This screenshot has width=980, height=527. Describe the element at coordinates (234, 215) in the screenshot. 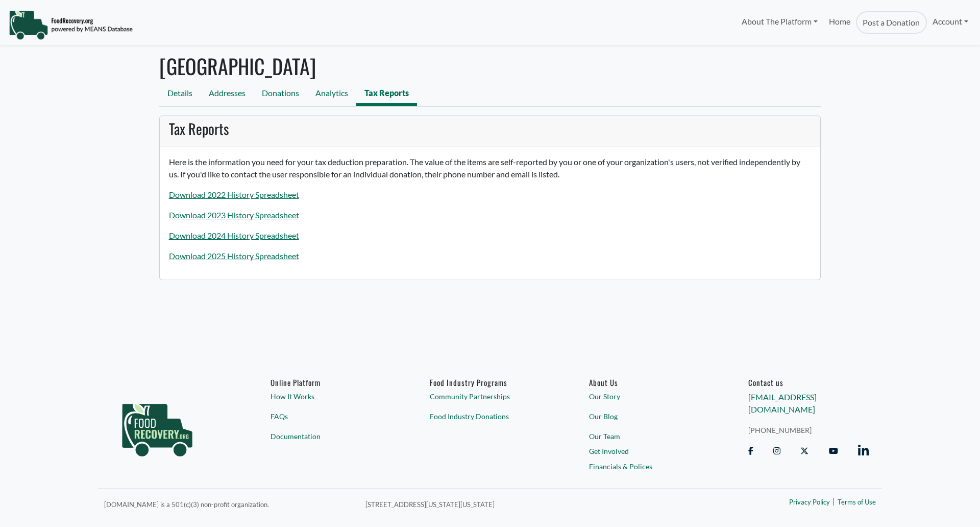

I see `a: Download 2023 History Spreadsheet` at that location.